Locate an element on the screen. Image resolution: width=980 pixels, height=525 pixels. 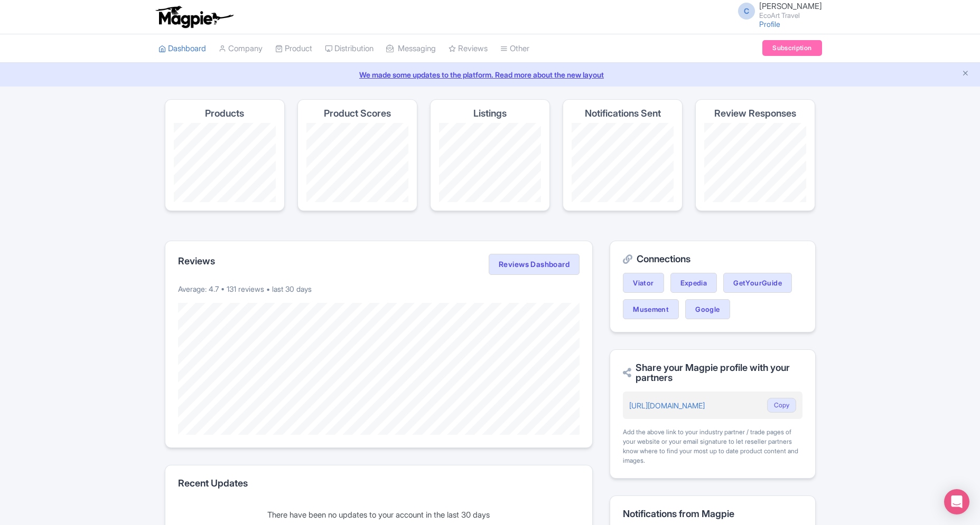
a: Google is located at coordinates (707, 310).